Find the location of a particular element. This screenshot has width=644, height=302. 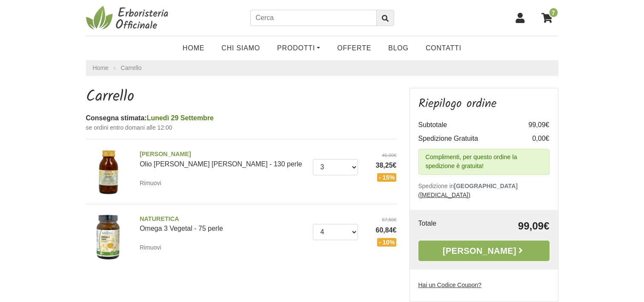

td: Totale is located at coordinates (443, 226).